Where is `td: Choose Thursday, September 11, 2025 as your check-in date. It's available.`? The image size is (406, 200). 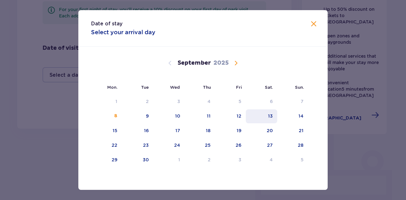 td: Choose Thursday, September 11, 2025 as your check-in date. It's available. is located at coordinates (200, 116).